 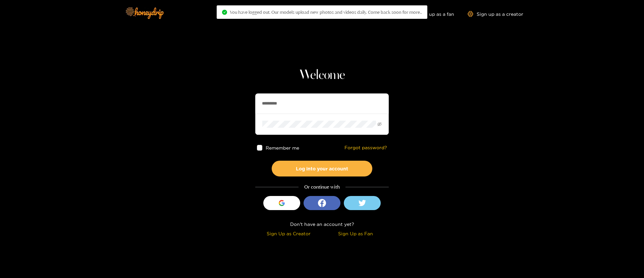 I want to click on a: Sign up as a creator, so click(x=495, y=14).